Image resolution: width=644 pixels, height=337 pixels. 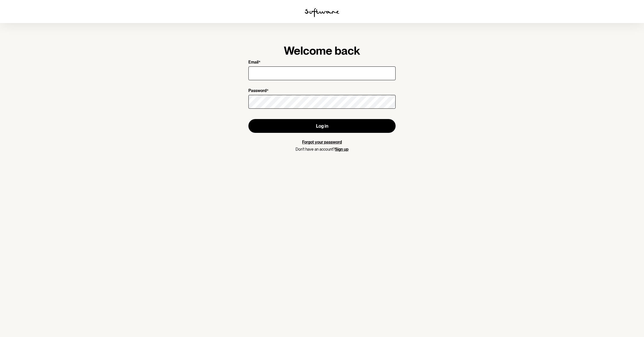 I want to click on p: Password, so click(x=257, y=91).